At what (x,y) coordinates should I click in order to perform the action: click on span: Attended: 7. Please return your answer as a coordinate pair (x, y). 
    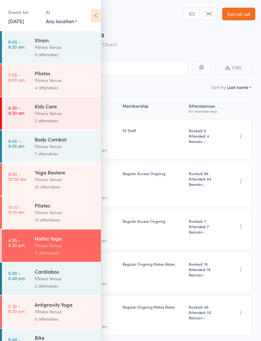
    Looking at the image, I should click on (205, 226).